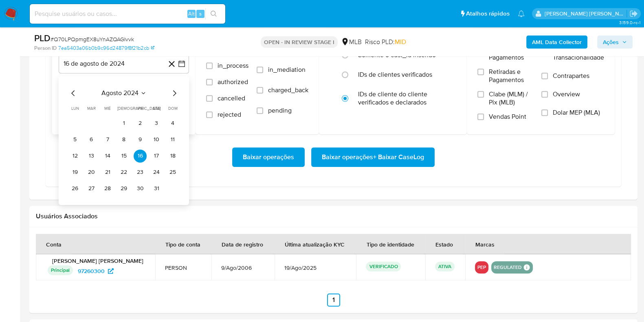 The image size is (644, 322). I want to click on button: AML Data Collector, so click(557, 42).